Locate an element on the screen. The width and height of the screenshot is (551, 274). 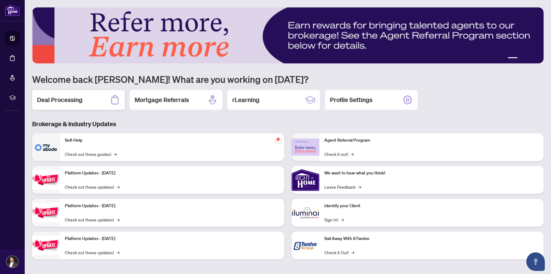
a: Check out these guides!→ is located at coordinates (91, 154).